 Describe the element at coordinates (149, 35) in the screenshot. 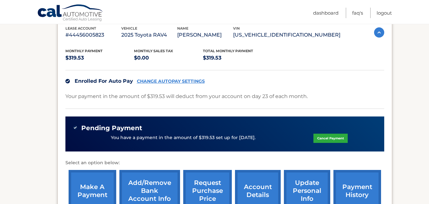

I see `p: 2025 Toyota RAV4` at that location.